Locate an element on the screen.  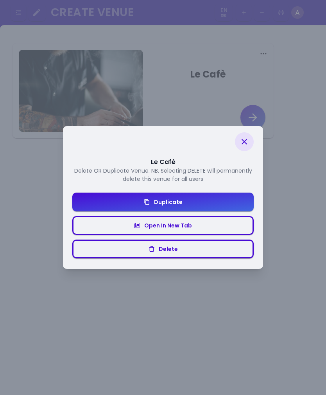
button: Open In New Tab is located at coordinates (163, 225).